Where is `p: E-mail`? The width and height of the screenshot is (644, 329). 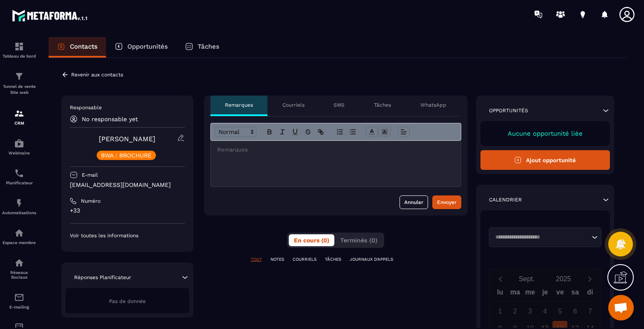
p: E-mail is located at coordinates (90, 175).